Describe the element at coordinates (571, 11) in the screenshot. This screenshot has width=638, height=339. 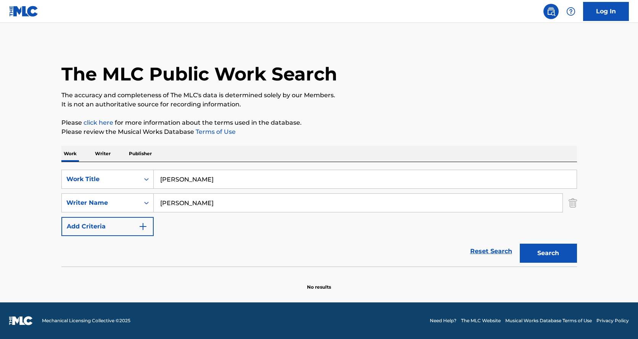
I see `div: Help` at that location.